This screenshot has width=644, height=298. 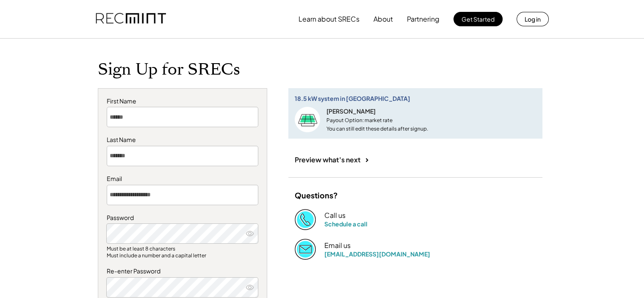 What do you see at coordinates (183, 179) in the screenshot?
I see `div: Email` at bounding box center [183, 179].